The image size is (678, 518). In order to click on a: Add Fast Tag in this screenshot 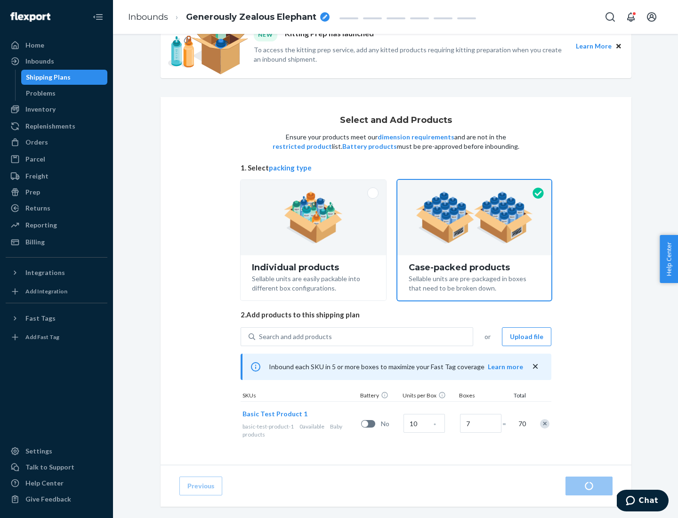, I will do `click(56, 337)`.